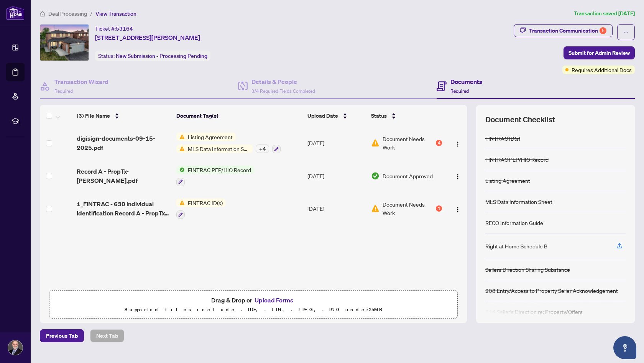 Image resolution: width=644 pixels, height=363 pixels. I want to click on button: Previous Tab, so click(61, 336).